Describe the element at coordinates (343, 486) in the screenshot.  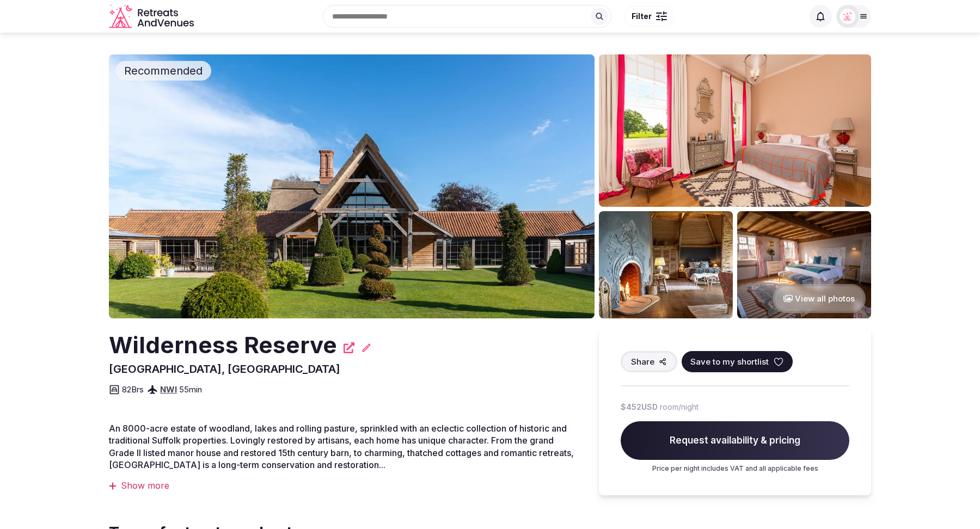
I see `div: Show more` at that location.